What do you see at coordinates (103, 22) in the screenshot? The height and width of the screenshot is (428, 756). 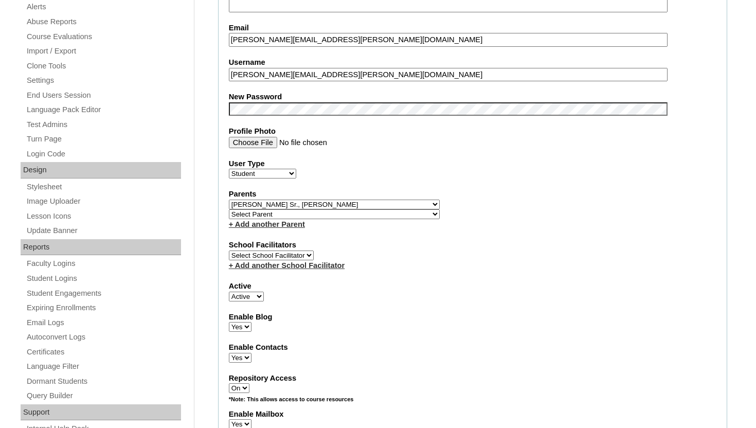 I see `a: Abuse Reports` at bounding box center [103, 22].